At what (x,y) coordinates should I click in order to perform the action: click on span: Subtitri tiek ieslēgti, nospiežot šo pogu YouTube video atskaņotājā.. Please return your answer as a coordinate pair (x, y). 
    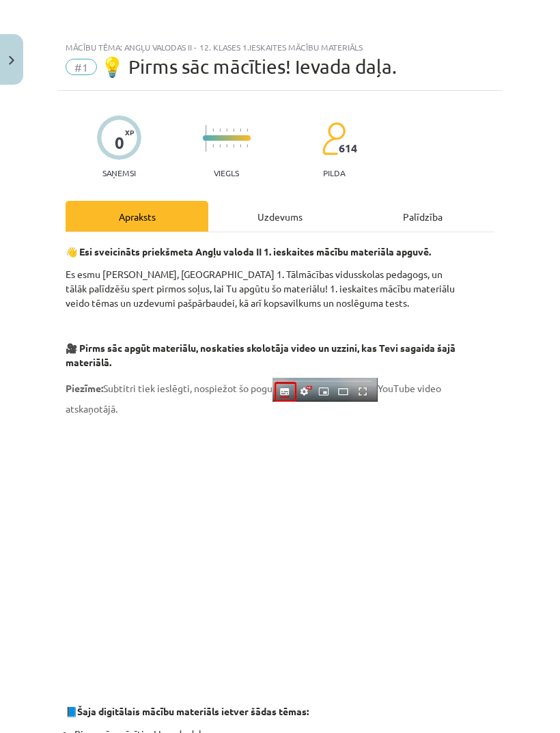
    Looking at the image, I should click on (253, 399).